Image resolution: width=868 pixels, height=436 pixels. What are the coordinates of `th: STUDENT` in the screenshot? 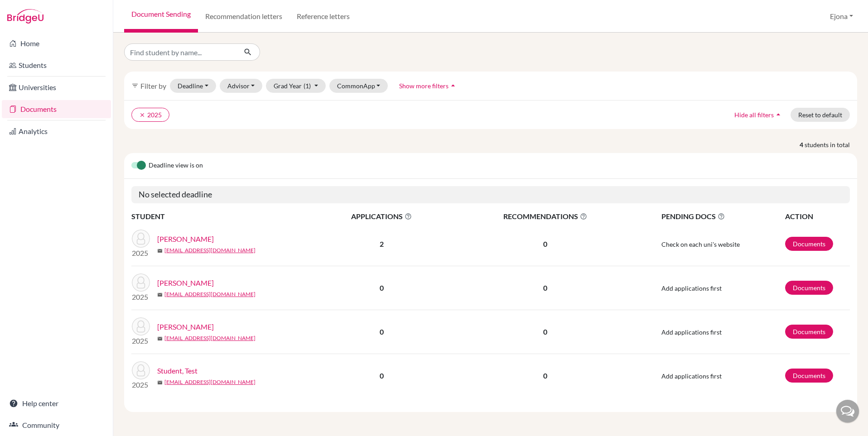 It's located at (222, 216).